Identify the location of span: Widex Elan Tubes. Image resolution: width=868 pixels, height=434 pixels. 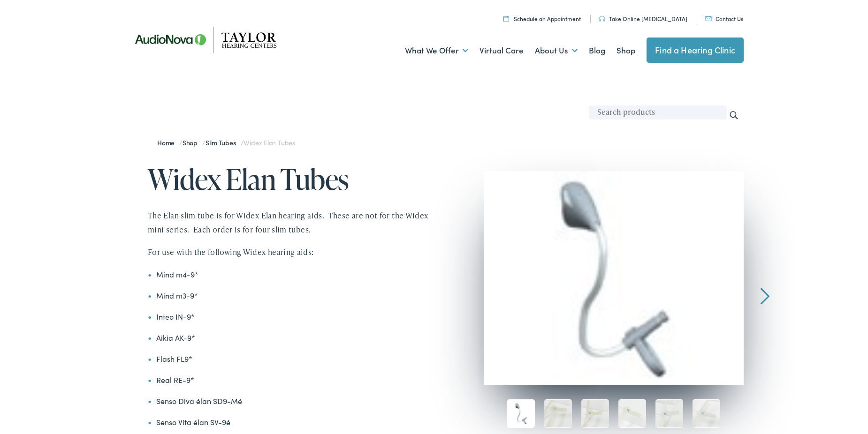
(269, 142).